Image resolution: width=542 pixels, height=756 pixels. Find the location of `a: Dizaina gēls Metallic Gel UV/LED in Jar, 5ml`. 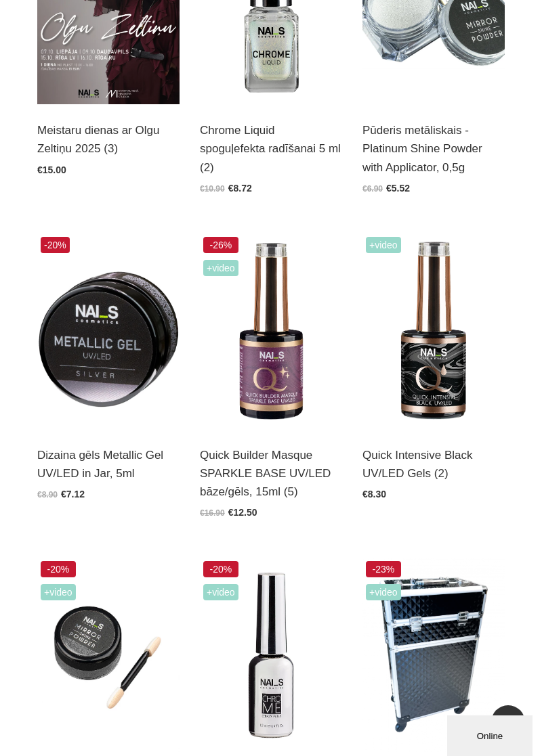

a: Dizaina gēls Metallic Gel UV/LED in Jar, 5ml is located at coordinates (108, 464).